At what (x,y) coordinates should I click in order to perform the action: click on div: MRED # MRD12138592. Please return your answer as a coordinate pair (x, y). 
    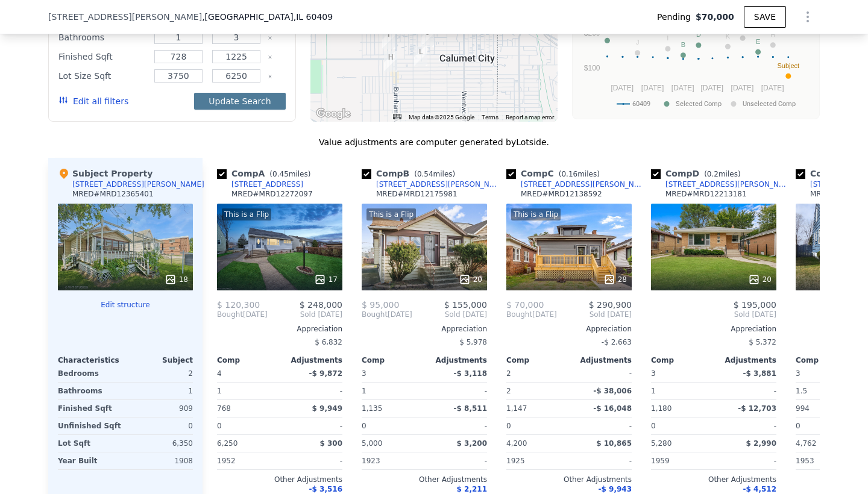
    Looking at the image, I should click on (561, 194).